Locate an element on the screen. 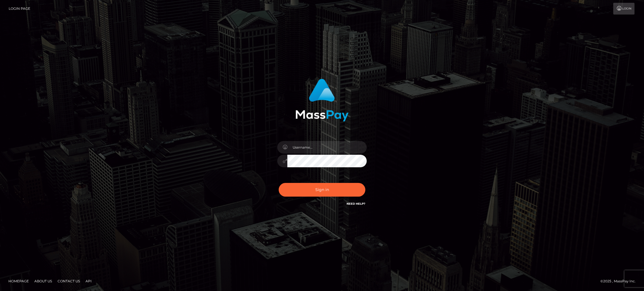  img: MassPay Login is located at coordinates (322, 100).